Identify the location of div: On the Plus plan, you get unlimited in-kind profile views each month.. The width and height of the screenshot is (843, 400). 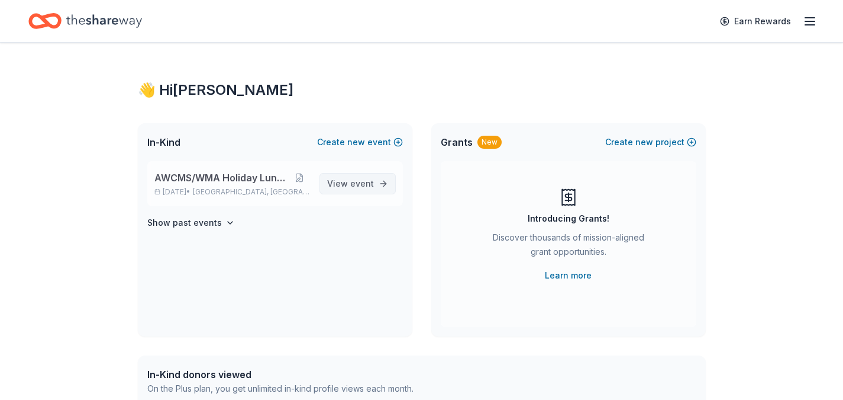
(281, 388).